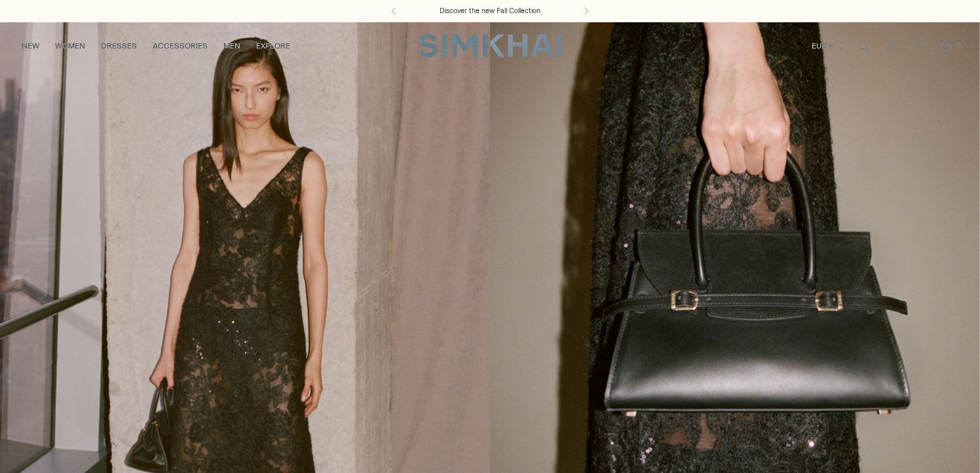 The width and height of the screenshot is (980, 473). What do you see at coordinates (119, 46) in the screenshot?
I see `a: DRESSES` at bounding box center [119, 46].